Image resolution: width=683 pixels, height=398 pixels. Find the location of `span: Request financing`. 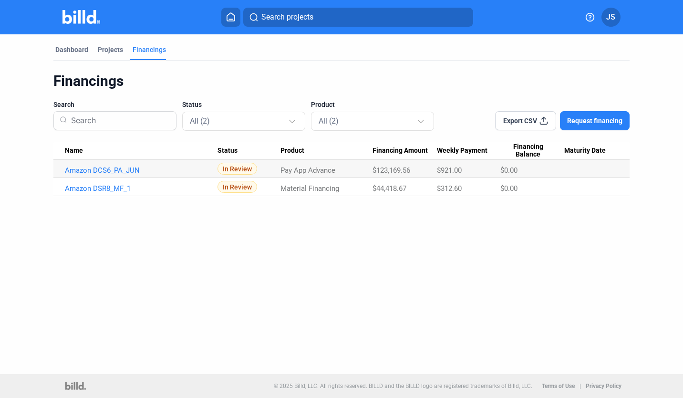

span: Request financing is located at coordinates (595, 121).